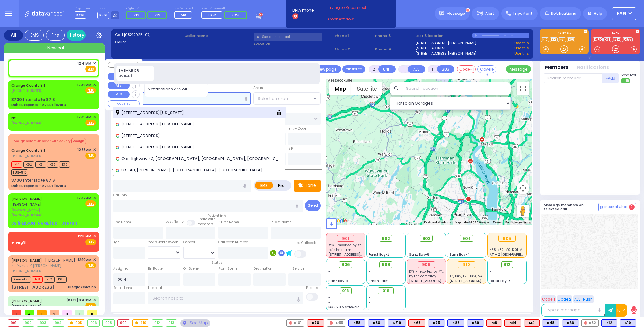 This screenshot has height=329, width=644. What do you see at coordinates (228, 268) in the screenshot?
I see `label: From Scene` at bounding box center [228, 268].